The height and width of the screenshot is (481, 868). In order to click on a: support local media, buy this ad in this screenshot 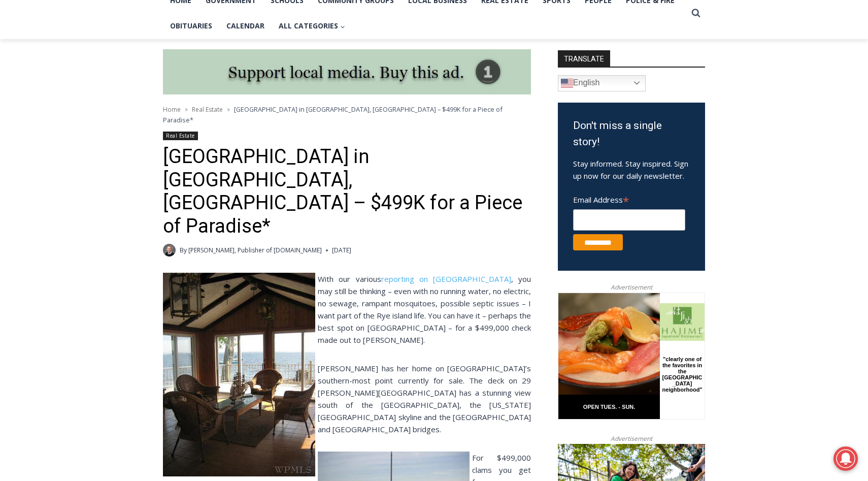, I will do `click(347, 72)`.